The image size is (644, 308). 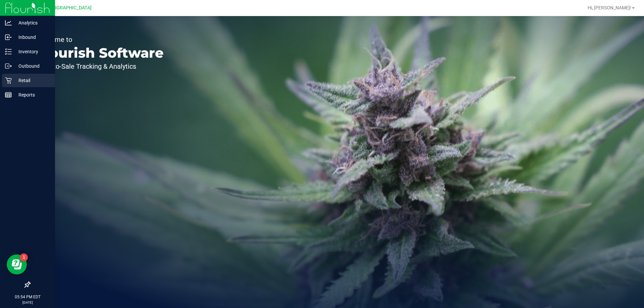 I want to click on inline-svg: Reports, so click(x=9, y=95).